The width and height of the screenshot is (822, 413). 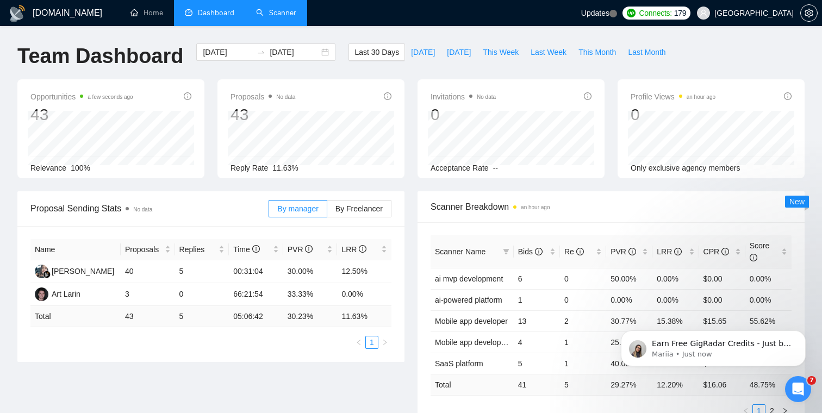 I want to click on span: 100%, so click(x=80, y=168).